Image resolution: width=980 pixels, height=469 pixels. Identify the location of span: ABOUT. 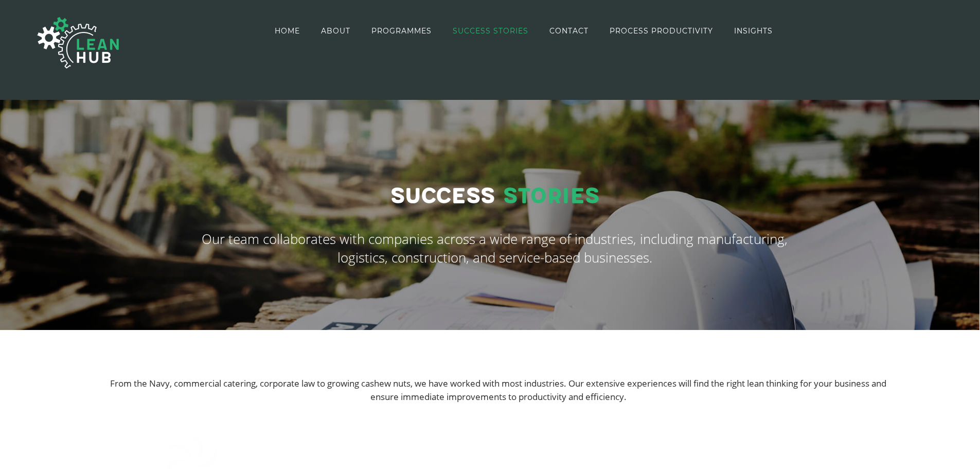
(335, 31).